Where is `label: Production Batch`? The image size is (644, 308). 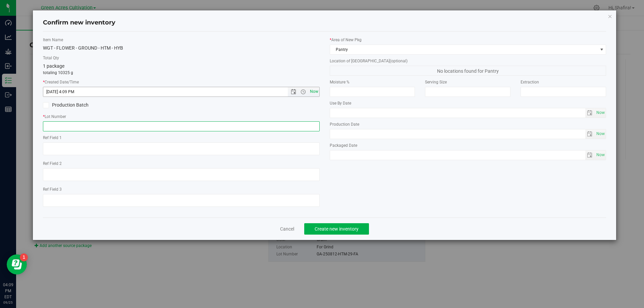
label: Production Batch is located at coordinates (110, 105).